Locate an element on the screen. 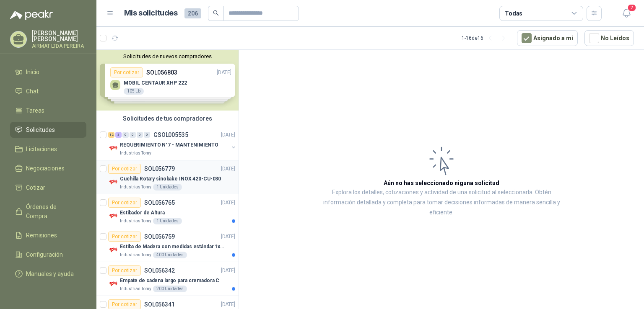 The width and height of the screenshot is (644, 309). a: Chat is located at coordinates (48, 91).